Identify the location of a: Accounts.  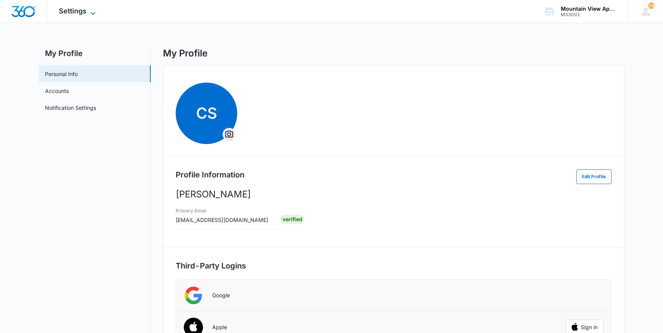
(57, 91).